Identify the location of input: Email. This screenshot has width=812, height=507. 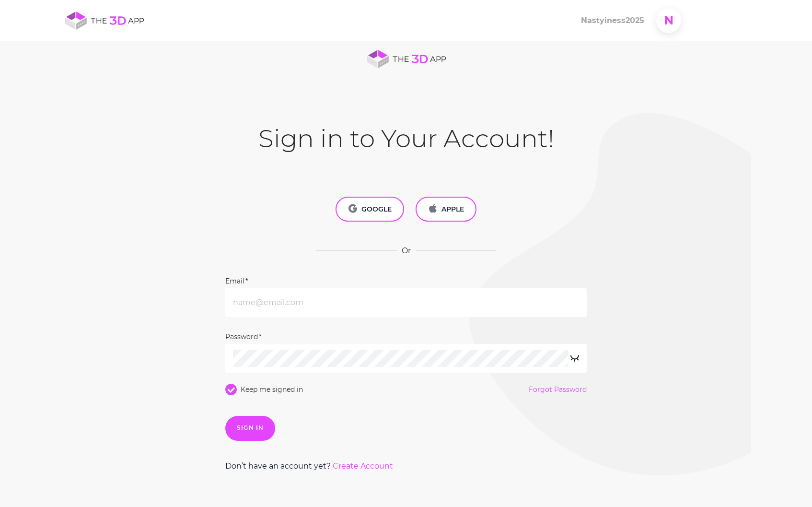
(406, 303).